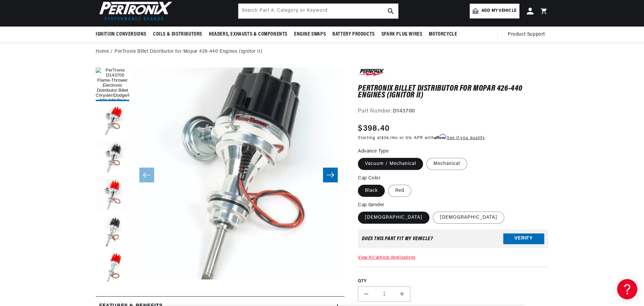 Image resolution: width=644 pixels, height=306 pixels. What do you see at coordinates (248, 34) in the screenshot?
I see `span: Headers, Exhausts & Components` at bounding box center [248, 34].